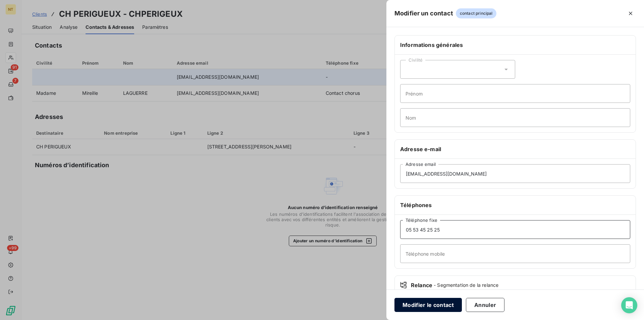 The height and width of the screenshot is (320, 644). What do you see at coordinates (515, 205) in the screenshot?
I see `h6: Téléphones` at bounding box center [515, 205].